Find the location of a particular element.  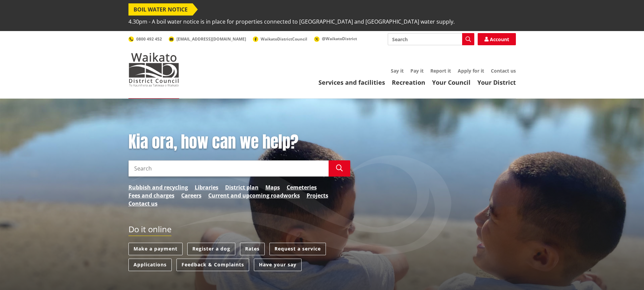

a: Projects is located at coordinates (317, 196).